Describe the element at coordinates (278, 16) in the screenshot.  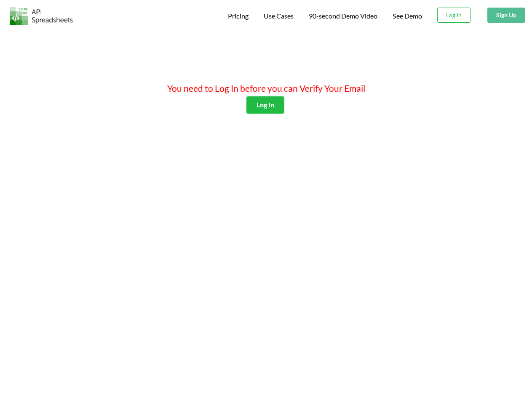
I see `span: Use Cases` at that location.